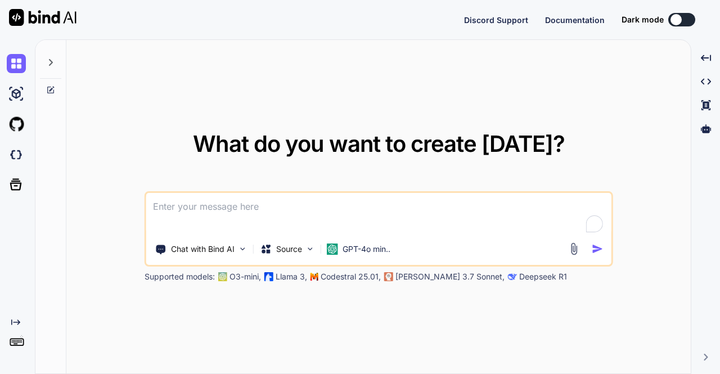 The image size is (720, 374). What do you see at coordinates (16, 155) in the screenshot?
I see `img: darkCloudIdeIcon` at bounding box center [16, 155].